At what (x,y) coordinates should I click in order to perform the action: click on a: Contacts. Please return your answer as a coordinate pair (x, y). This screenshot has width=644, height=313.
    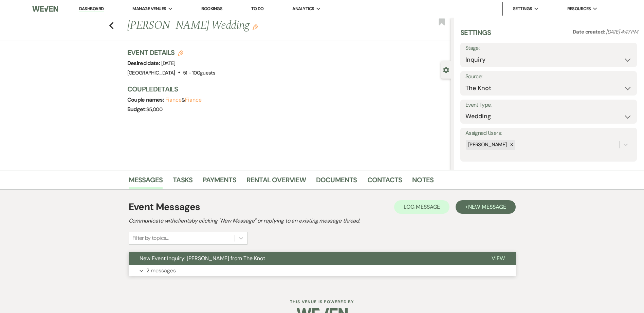
    Looking at the image, I should click on (384, 182).